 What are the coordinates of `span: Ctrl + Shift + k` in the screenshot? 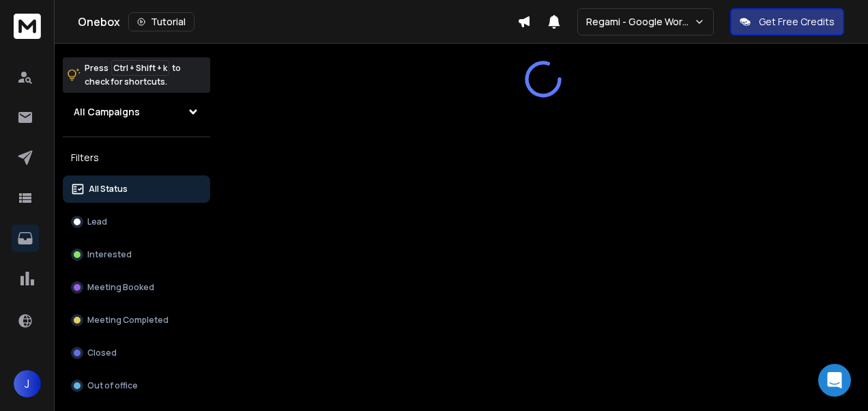 It's located at (140, 67).